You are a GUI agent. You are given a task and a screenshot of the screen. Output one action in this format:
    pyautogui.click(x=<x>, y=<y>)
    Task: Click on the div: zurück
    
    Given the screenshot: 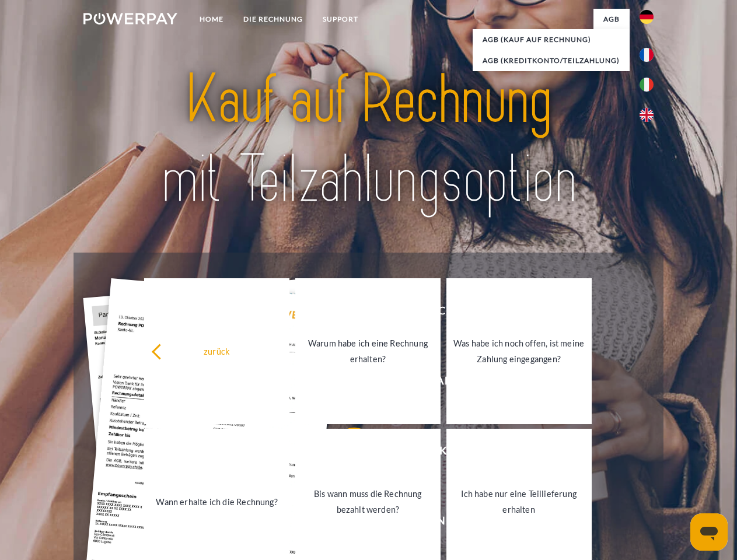 What is the action you would take?
    pyautogui.click(x=216, y=351)
    